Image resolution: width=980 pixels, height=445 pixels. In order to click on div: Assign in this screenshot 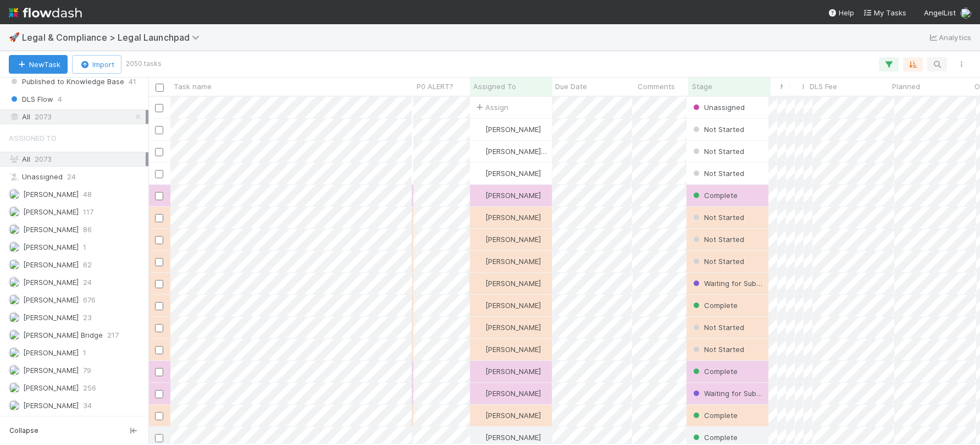, I will do `click(491, 107)`.